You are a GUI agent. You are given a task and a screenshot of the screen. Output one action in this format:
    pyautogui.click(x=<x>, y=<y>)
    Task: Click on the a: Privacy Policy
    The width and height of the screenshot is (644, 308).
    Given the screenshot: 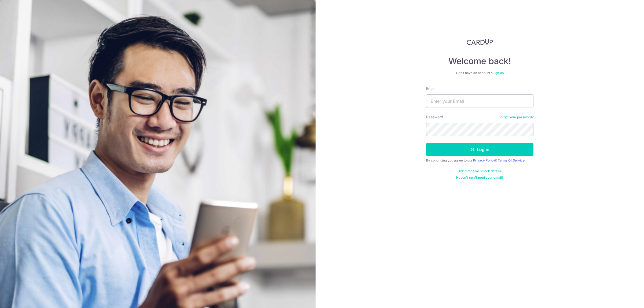 What is the action you would take?
    pyautogui.click(x=484, y=160)
    